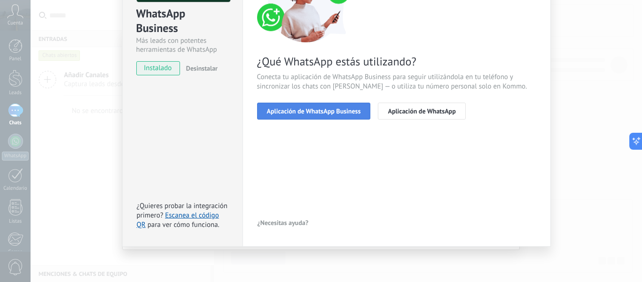 This screenshot has height=282, width=642. What do you see at coordinates (158, 68) in the screenshot?
I see `span: instalado` at bounding box center [158, 68].